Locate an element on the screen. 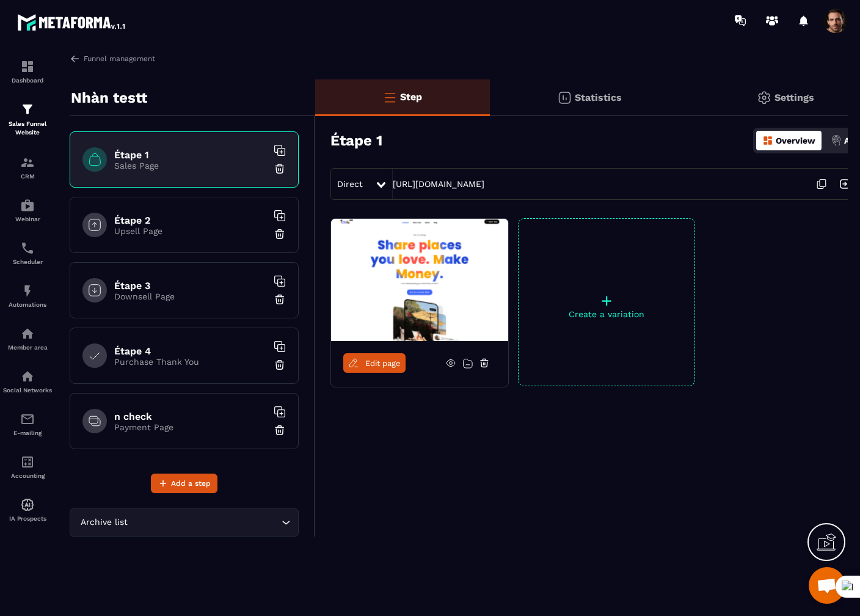  a: automationsautomationsWebinar is located at coordinates (27, 211).